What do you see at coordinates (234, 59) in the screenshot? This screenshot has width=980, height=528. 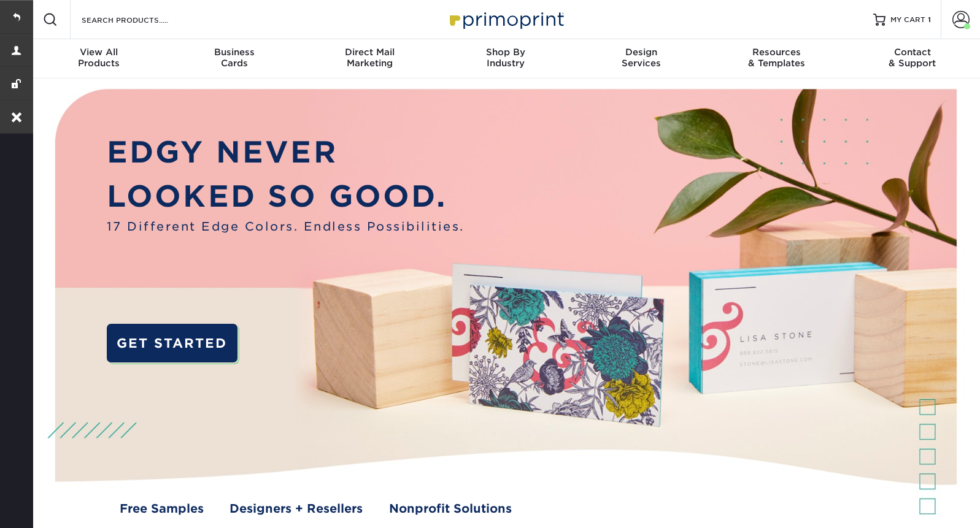 I see `a: BusinessCards` at bounding box center [234, 59].